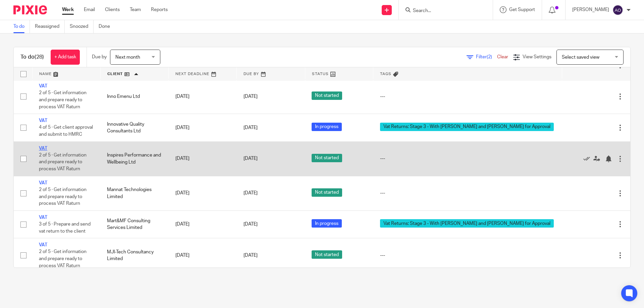 The width and height of the screenshot is (644, 308). What do you see at coordinates (65, 57) in the screenshot?
I see `a: + Add task` at bounding box center [65, 57].